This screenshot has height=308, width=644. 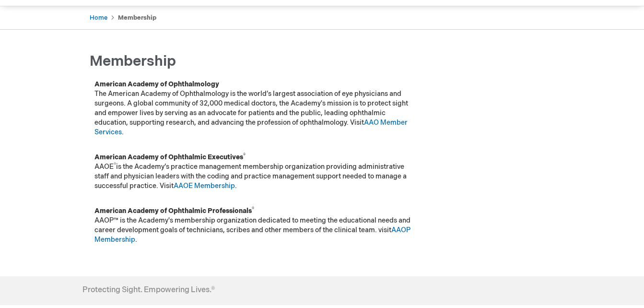 I want to click on p: The American Academy of Ophthalmology is the world’s largest association of eye physicians and su..., so click(x=255, y=109).